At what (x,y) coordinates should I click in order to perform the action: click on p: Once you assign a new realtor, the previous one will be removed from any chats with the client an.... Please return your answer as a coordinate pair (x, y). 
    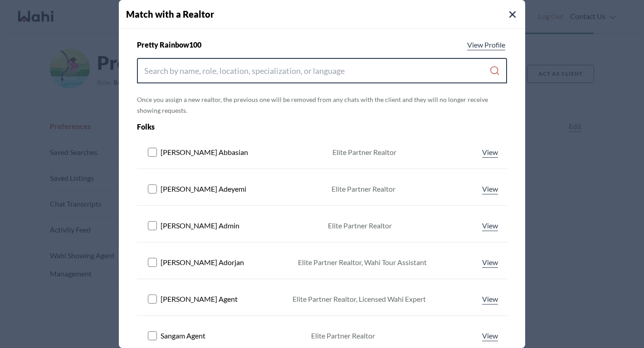
    Looking at the image, I should click on (322, 105).